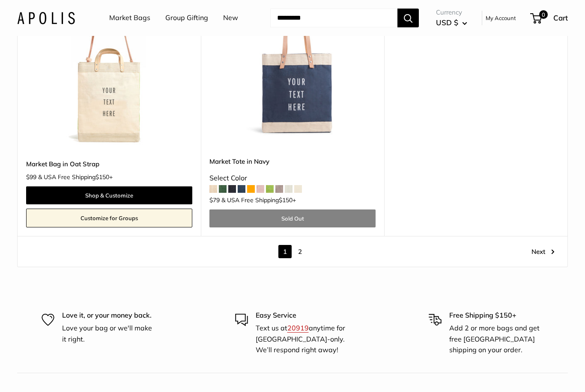 Image resolution: width=585 pixels, height=392 pixels. I want to click on a: Group Gifting, so click(187, 18).